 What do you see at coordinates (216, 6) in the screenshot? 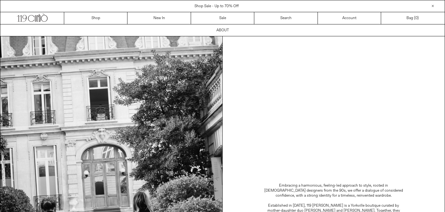
I see `a: Shop Sale - Up to 70% Off` at bounding box center [216, 6].